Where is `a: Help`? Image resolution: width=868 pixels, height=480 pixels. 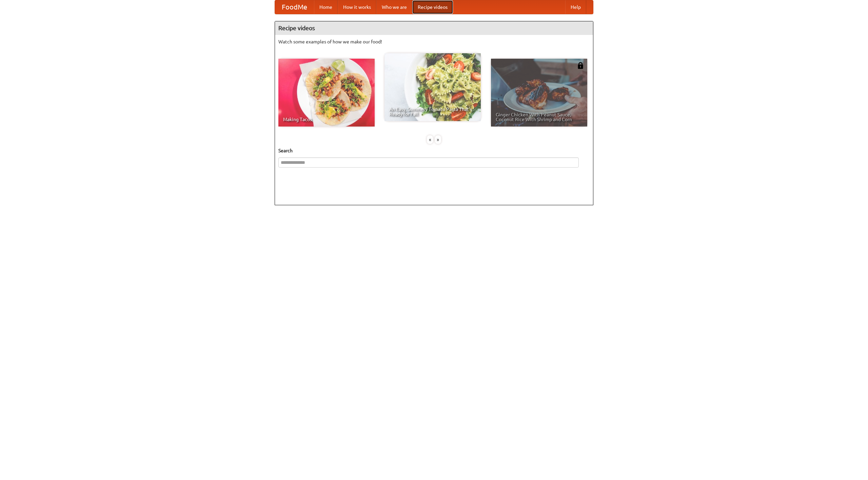 a: Help is located at coordinates (576, 7).